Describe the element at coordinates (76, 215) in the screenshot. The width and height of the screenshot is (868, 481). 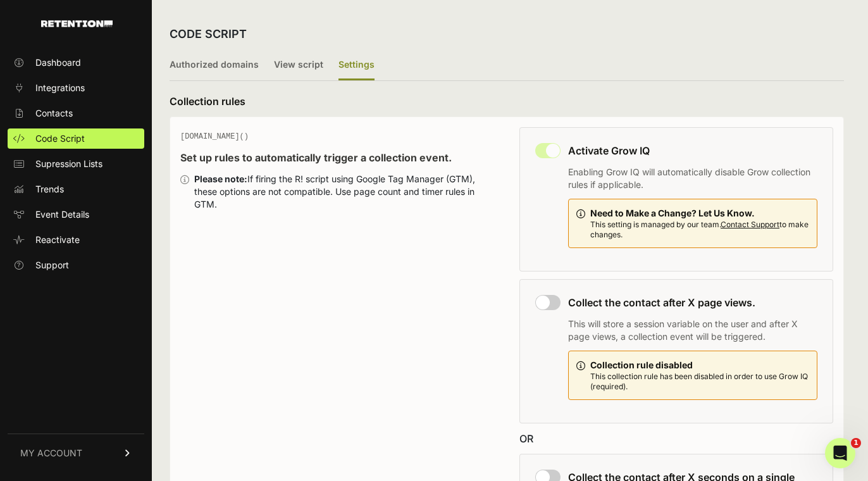
I see `a: Event Details` at that location.